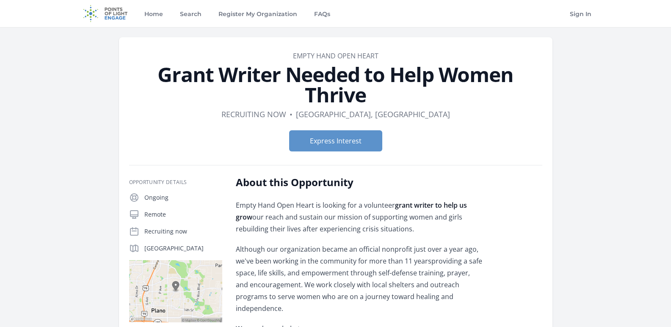  Describe the element at coordinates (183, 215) in the screenshot. I see `p: Remote` at that location.